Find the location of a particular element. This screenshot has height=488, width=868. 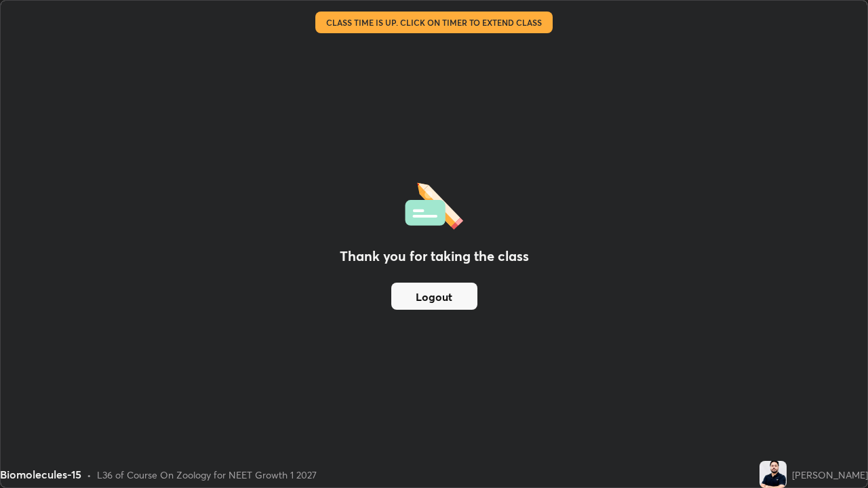

img: offlineFeedback.1438e8b3.svg is located at coordinates (434, 204).